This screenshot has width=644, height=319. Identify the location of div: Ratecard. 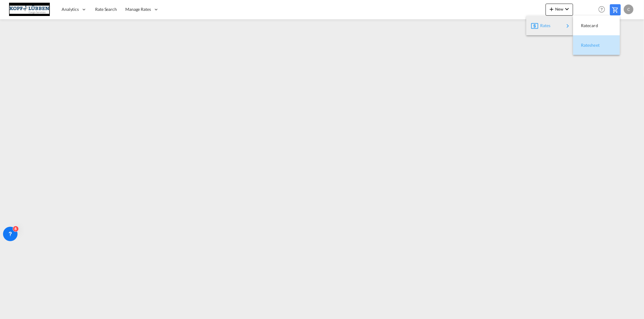
(596, 25).